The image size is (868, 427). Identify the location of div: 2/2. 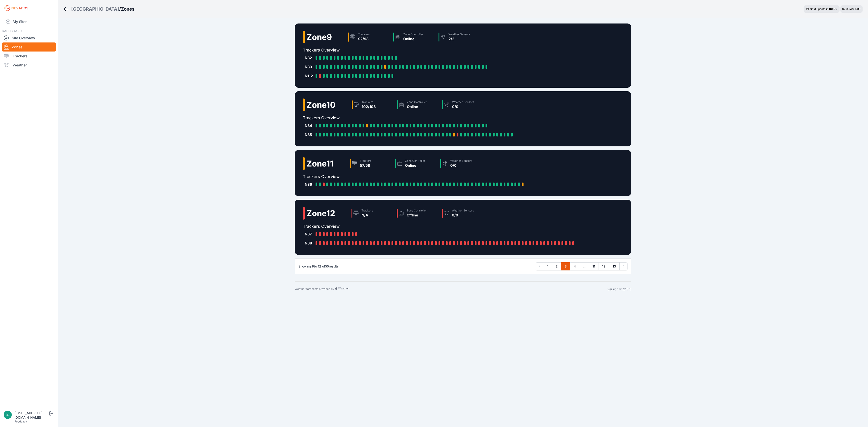
(460, 39).